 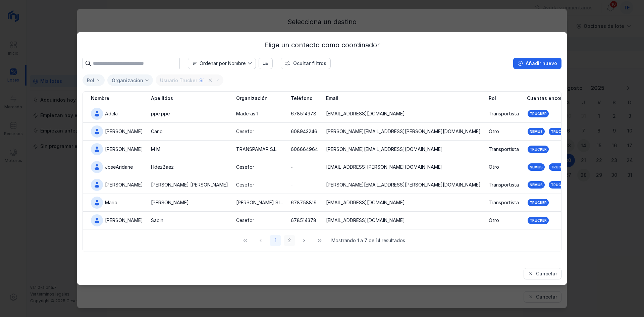 I want to click on span: Teléfono, so click(x=301, y=98).